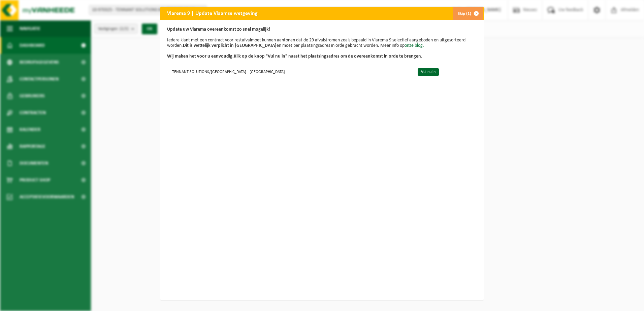  What do you see at coordinates (428, 72) in the screenshot?
I see `a: Vul nu in` at bounding box center [428, 72].